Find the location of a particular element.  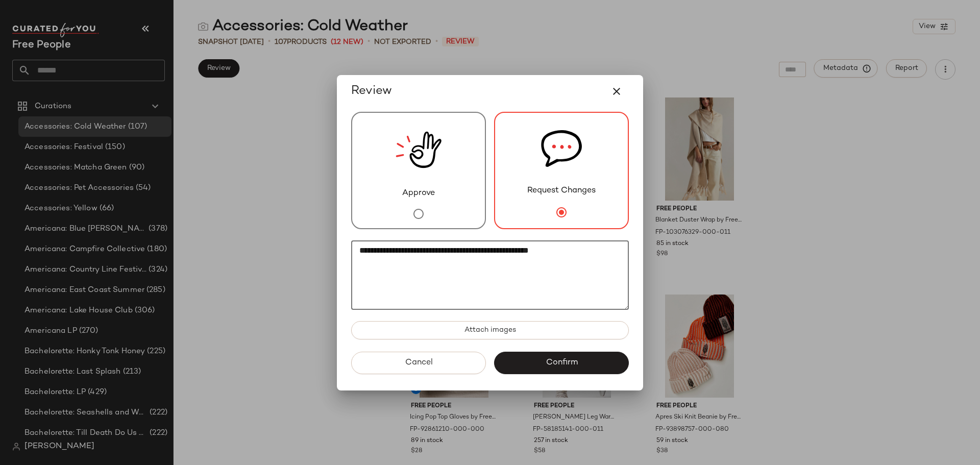

img: review_new_snapshot.RGmwQ69l.svg is located at coordinates (419, 150).